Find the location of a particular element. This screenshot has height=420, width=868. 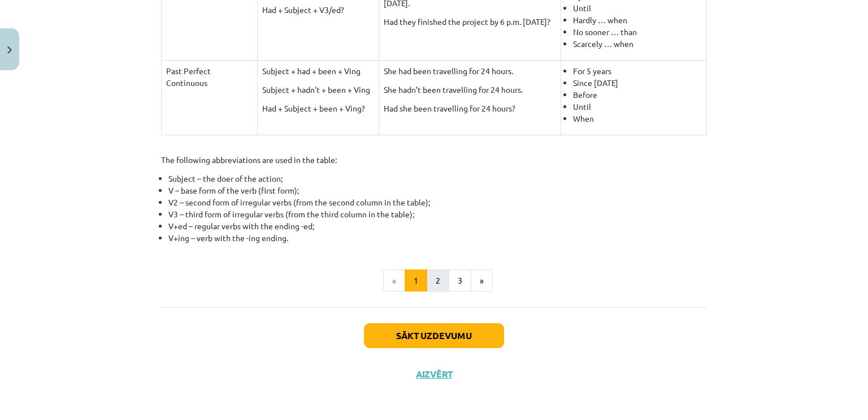

img: icon-close-lesson-0947bae3869378f0d4975bcd49f059093ad1ed9edebbc8119c70593378902aed.svg is located at coordinates (9, 50).